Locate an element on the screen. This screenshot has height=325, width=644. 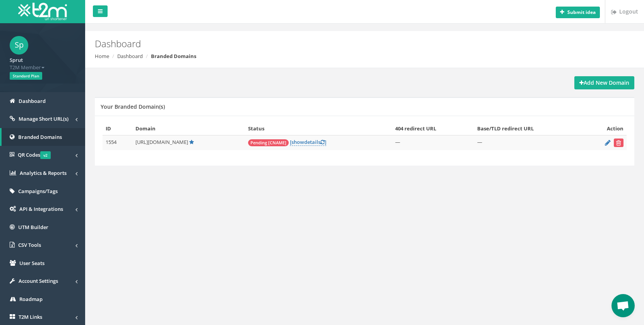
span: Sp is located at coordinates (19, 45).